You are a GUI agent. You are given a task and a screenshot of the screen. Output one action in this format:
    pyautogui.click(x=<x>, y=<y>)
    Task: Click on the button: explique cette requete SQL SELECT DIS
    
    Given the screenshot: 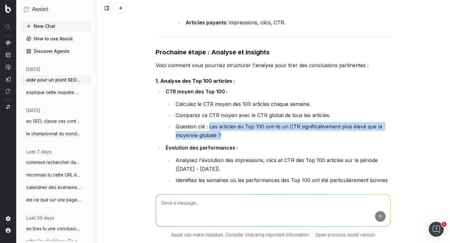 What is the action you would take?
    pyautogui.click(x=56, y=93)
    